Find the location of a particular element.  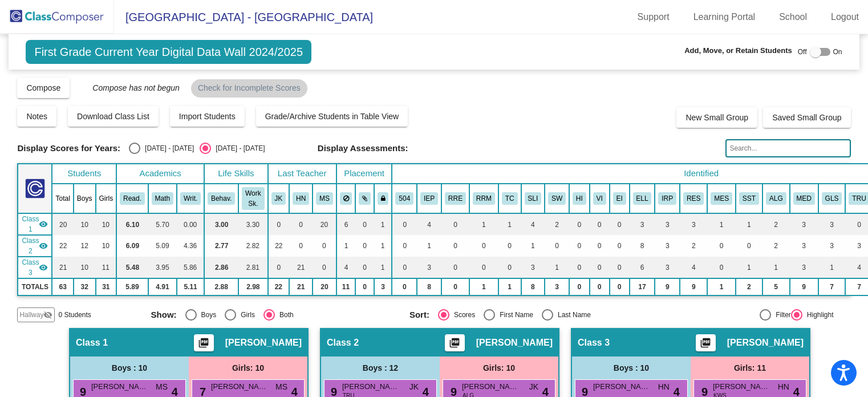

div: Girls: 10 is located at coordinates (248, 368).